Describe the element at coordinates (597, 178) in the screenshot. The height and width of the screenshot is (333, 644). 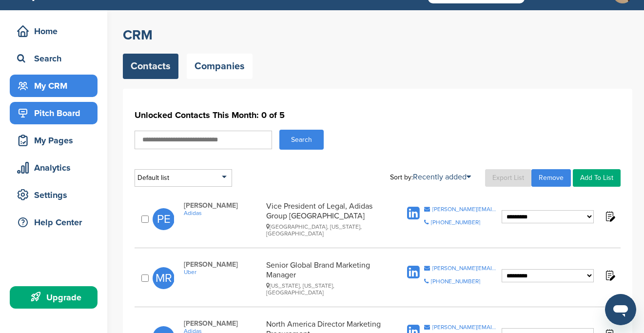
I see `a: Add To List` at that location.